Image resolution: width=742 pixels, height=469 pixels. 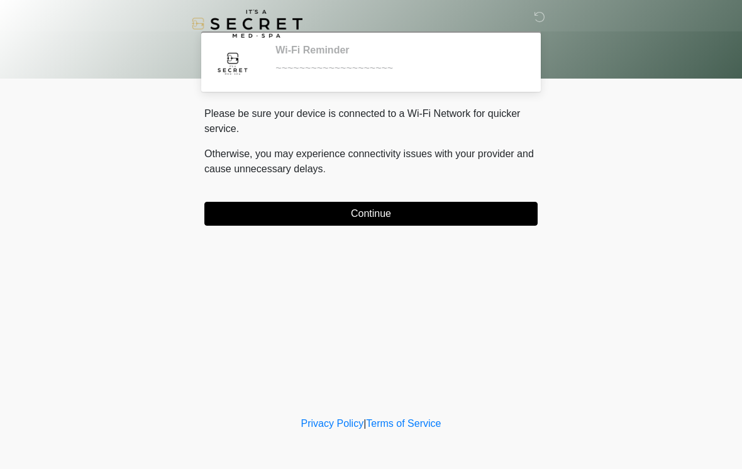 I want to click on button: Continue, so click(x=371, y=214).